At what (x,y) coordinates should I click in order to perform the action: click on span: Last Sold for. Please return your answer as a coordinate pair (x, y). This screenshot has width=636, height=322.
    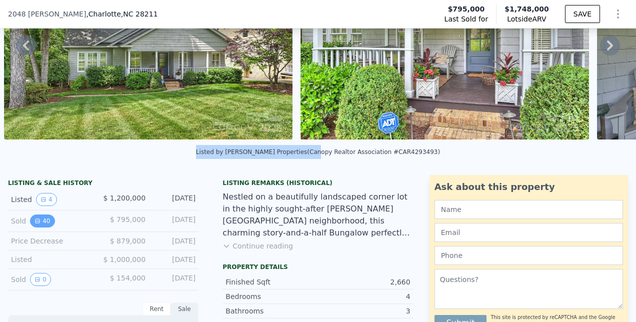
    Looking at the image, I should click on (467, 19).